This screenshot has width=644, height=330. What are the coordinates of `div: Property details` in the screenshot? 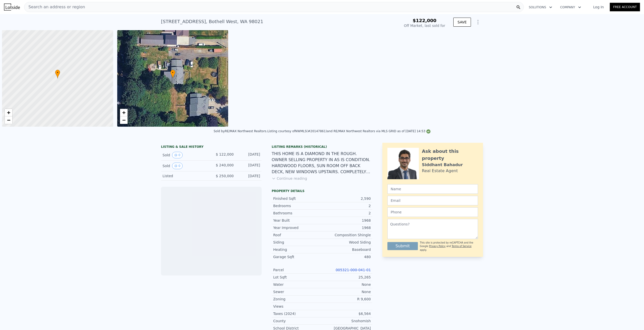 It's located at (322, 191).